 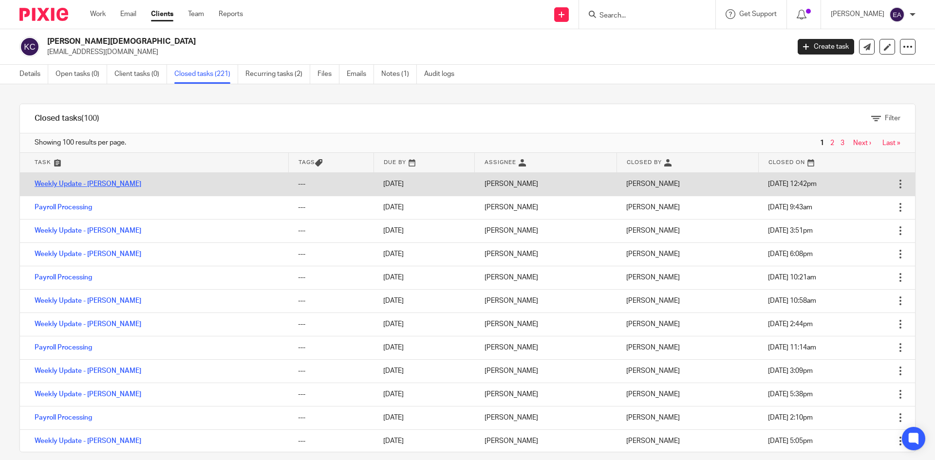 What do you see at coordinates (328, 74) in the screenshot?
I see `a: Files` at bounding box center [328, 74].